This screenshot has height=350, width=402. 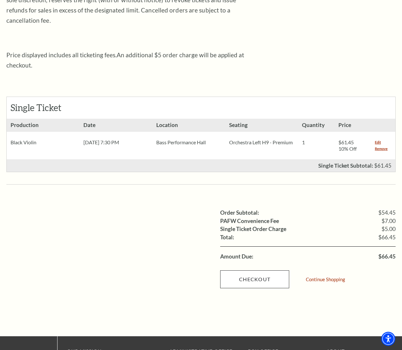 What do you see at coordinates (189, 125) in the screenshot?
I see `h3: Location` at bounding box center [189, 125].